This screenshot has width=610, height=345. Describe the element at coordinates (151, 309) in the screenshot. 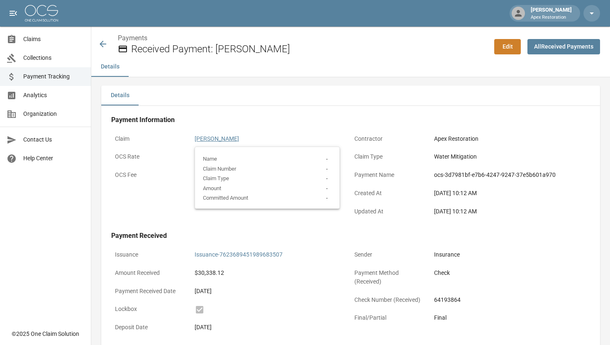

I see `p: Lockbox` at that location.